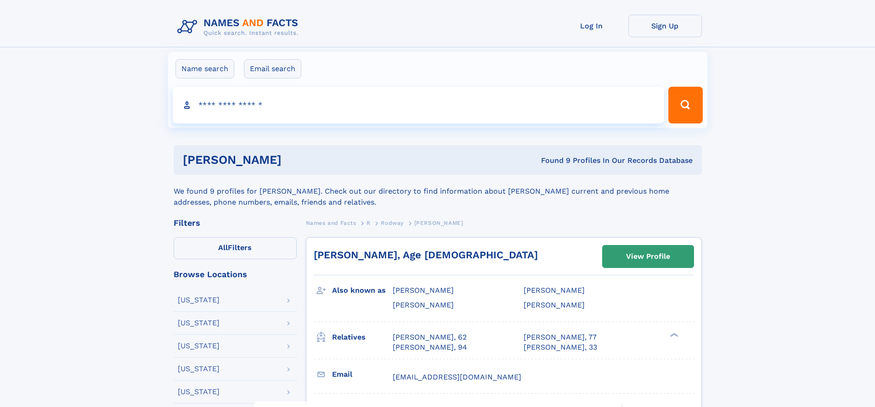 This screenshot has width=875, height=407. Describe the element at coordinates (368, 223) in the screenshot. I see `a: R` at that location.